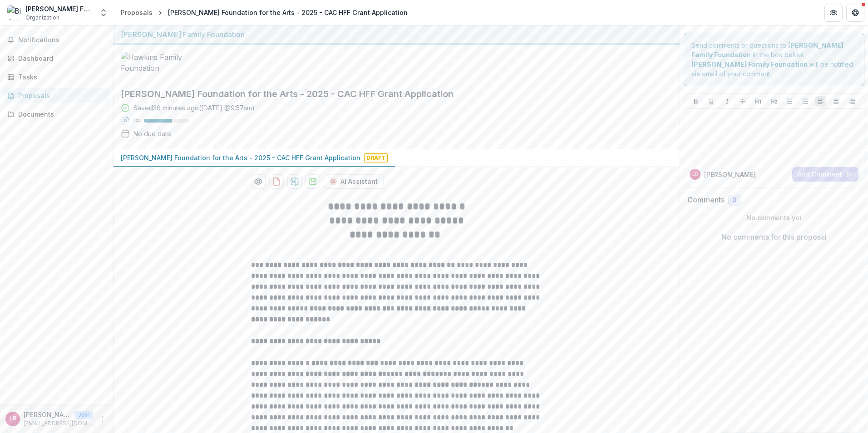 The height and width of the screenshot is (433, 868). I want to click on button: Add Comment, so click(825, 174).